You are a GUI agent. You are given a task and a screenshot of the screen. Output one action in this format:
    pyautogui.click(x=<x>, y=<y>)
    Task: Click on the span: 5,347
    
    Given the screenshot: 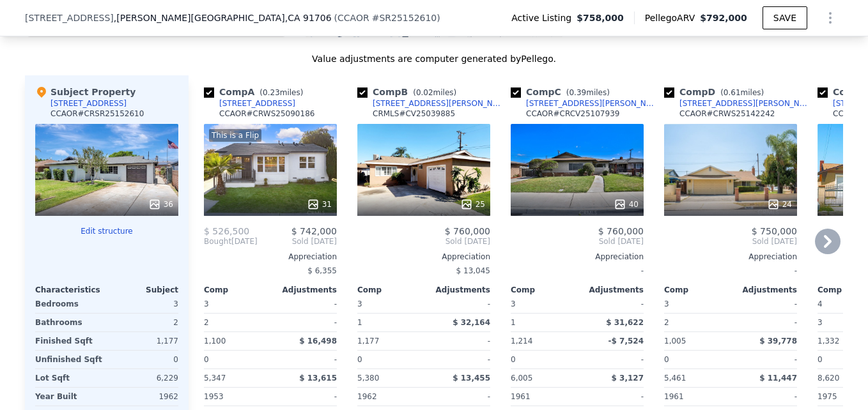 What is the action you would take?
    pyautogui.click(x=215, y=378)
    